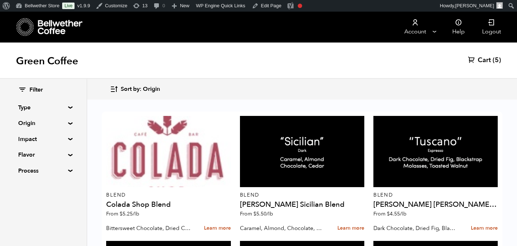 The width and height of the screenshot is (517, 246). Describe the element at coordinates (282, 228) in the screenshot. I see `p: Caramel, Almond, Chocolate, Cedar` at that location.